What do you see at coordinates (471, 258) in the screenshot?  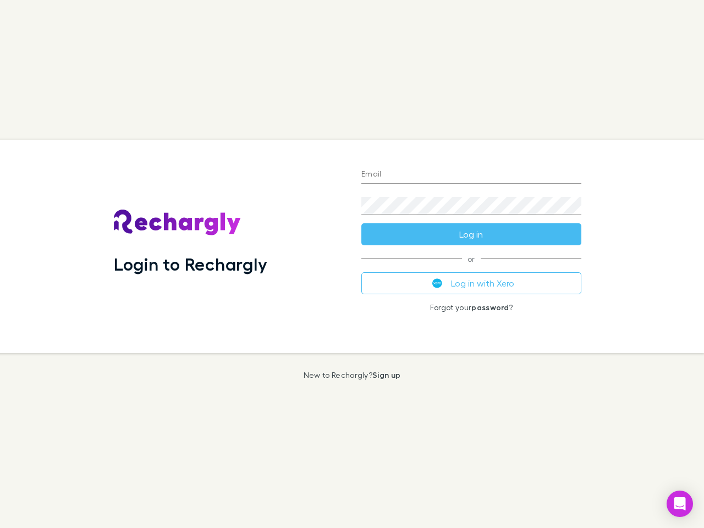 I see `span: or` at bounding box center [471, 258].